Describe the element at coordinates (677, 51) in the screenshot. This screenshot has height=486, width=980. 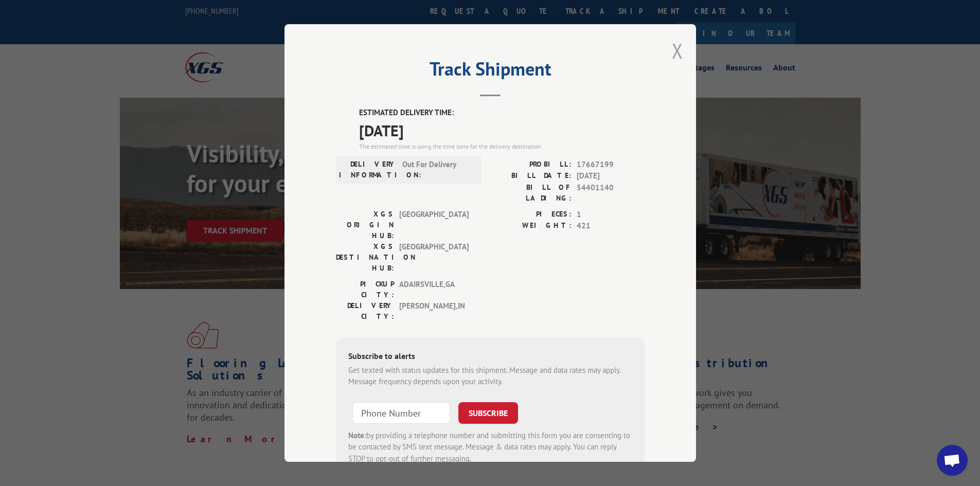
I see `button: Close modal` at that location.